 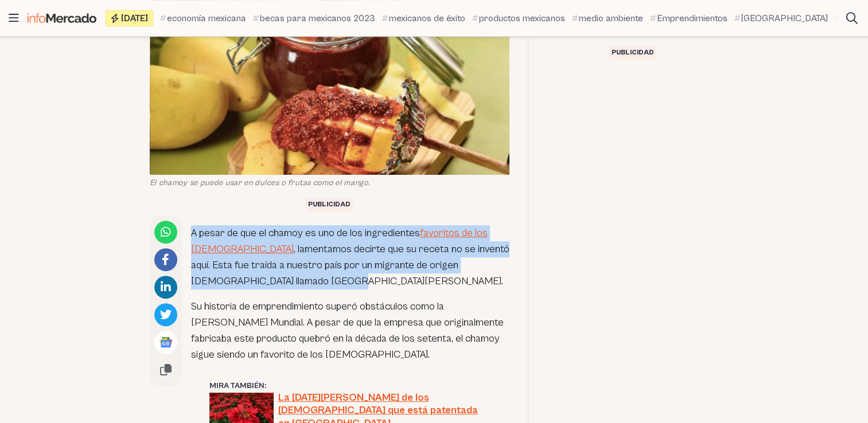 What do you see at coordinates (608, 18) in the screenshot?
I see `a: medio ambiente` at bounding box center [608, 18].